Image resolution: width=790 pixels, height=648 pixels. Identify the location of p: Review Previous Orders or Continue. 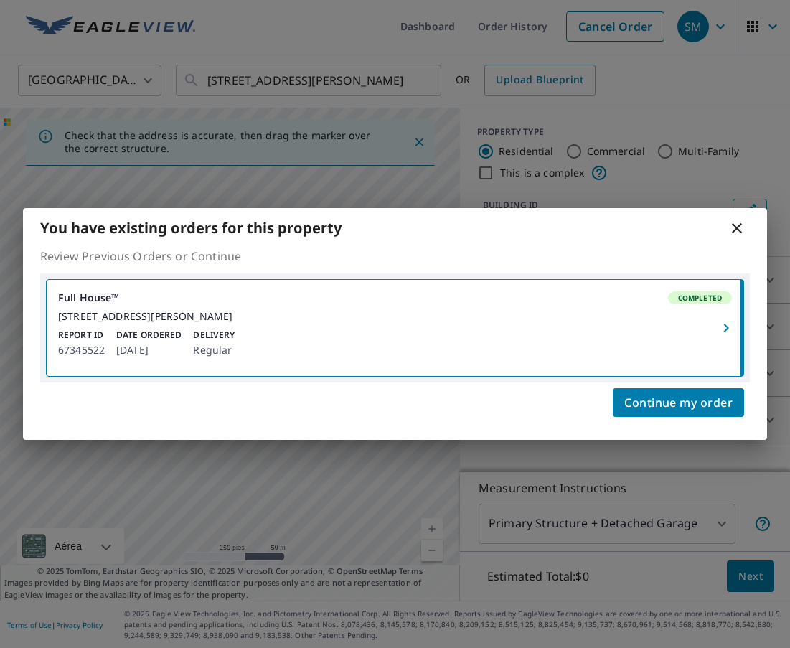
(395, 256).